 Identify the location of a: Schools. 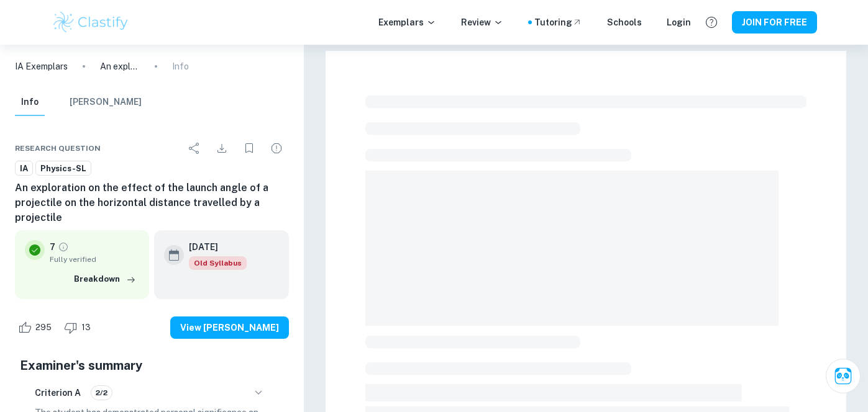
(624, 23).